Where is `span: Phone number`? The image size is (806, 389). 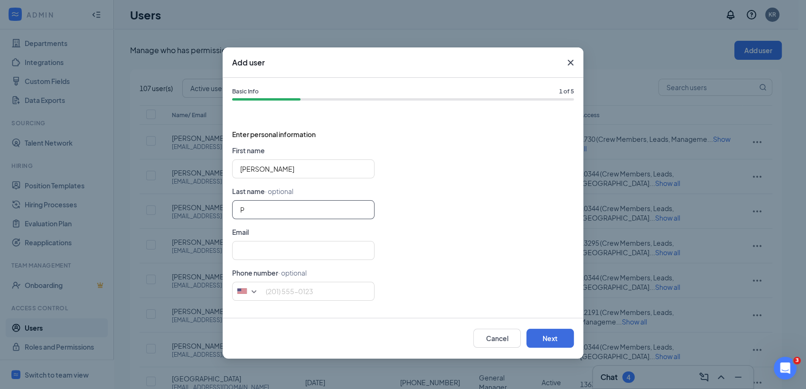 span: Phone number is located at coordinates (255, 273).